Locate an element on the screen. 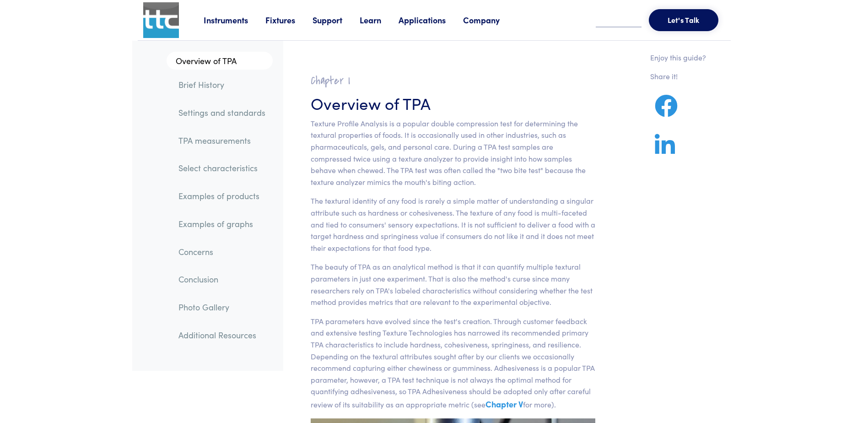 The width and height of the screenshot is (868, 423). a: Instruments is located at coordinates (234, 20).